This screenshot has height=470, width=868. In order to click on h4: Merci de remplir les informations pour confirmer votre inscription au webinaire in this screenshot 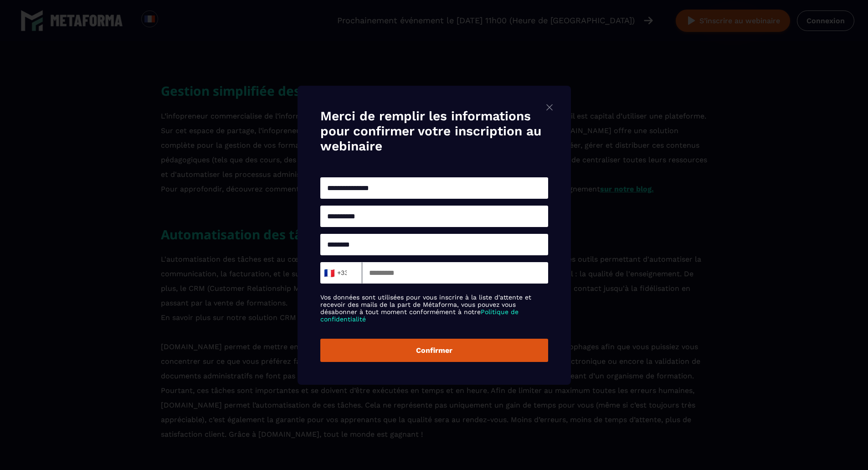, I will do `click(434, 131)`.